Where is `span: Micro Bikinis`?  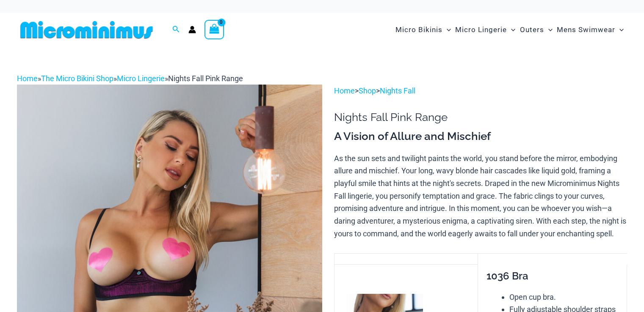 span: Micro Bikinis is located at coordinates (419, 30).